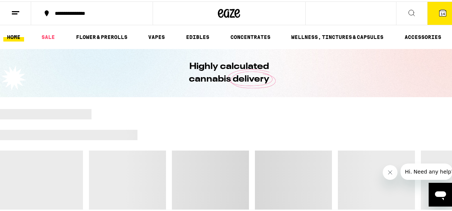 This screenshot has height=211, width=452. Describe the element at coordinates (198, 36) in the screenshot. I see `a: EDIBLES` at that location.